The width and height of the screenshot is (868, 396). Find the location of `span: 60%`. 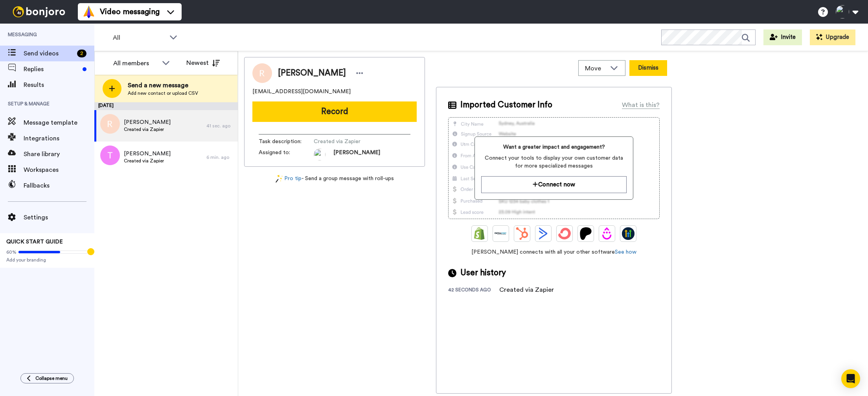

span: 60% is located at coordinates (12, 252).